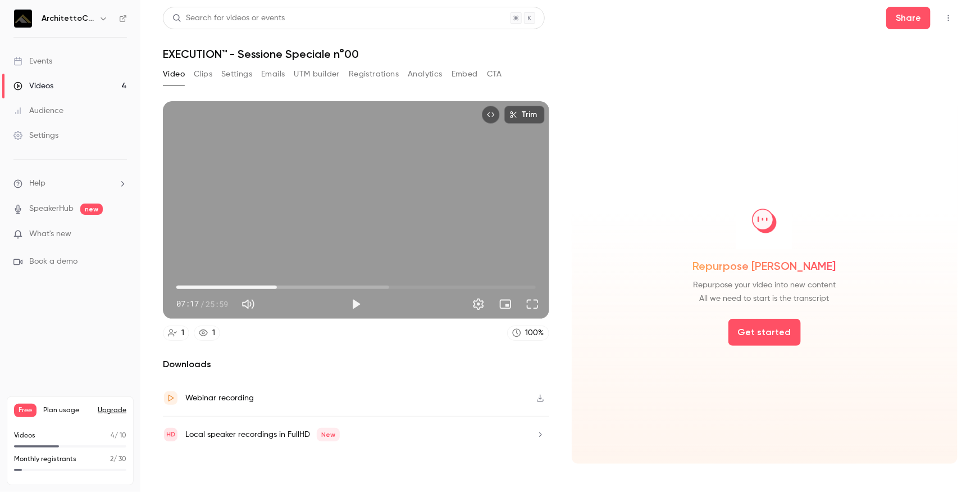 The width and height of the screenshot is (980, 492). I want to click on button: Embed video, so click(491, 115).